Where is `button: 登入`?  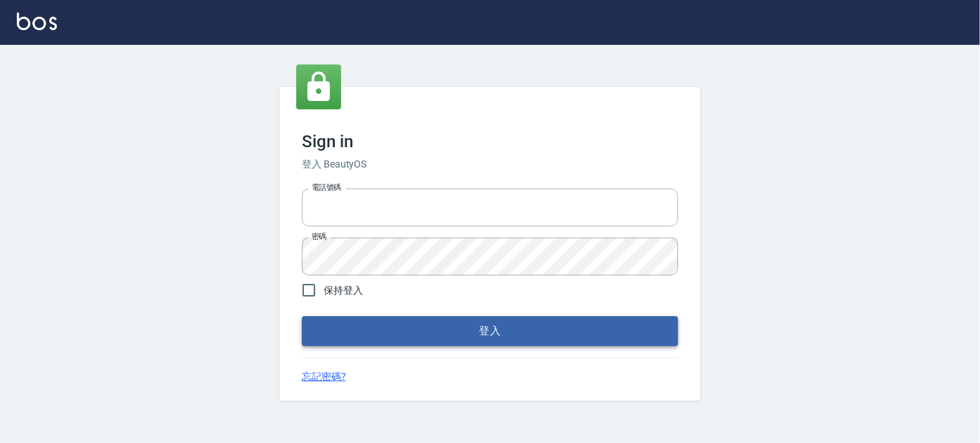 button: 登入 is located at coordinates (490, 331).